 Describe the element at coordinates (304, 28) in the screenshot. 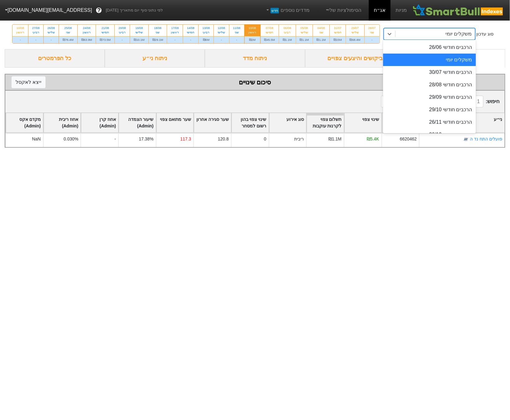

I see `div: 05/08` at that location.